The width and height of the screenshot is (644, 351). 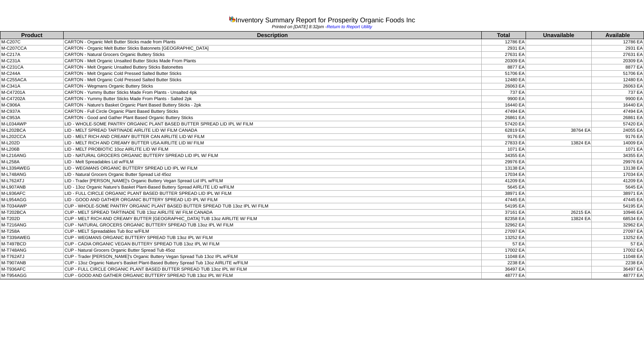 I want to click on td: CUP - Natural Grocers Organic Butter Spread Tub 45oz, so click(x=272, y=251).